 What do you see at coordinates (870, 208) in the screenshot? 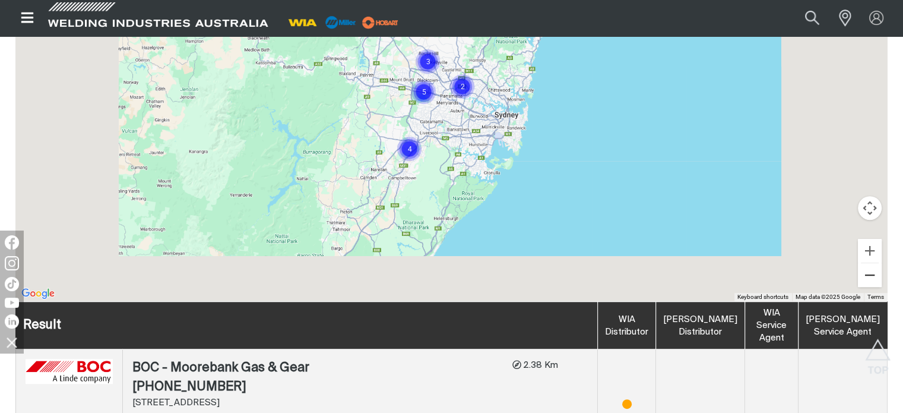
I see `button: Map camera controls` at bounding box center [870, 208].